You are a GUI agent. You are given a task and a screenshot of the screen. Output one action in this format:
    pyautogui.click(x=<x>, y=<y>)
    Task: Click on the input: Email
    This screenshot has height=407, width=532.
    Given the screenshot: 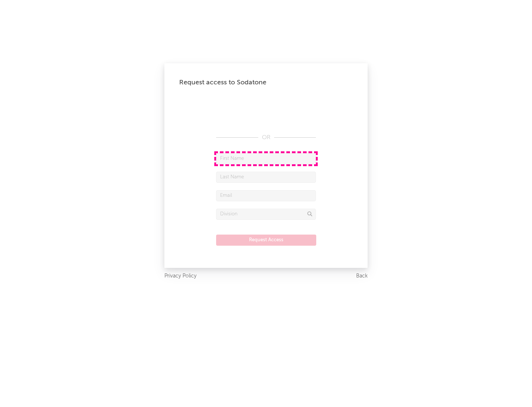 What is the action you would take?
    pyautogui.click(x=266, y=195)
    